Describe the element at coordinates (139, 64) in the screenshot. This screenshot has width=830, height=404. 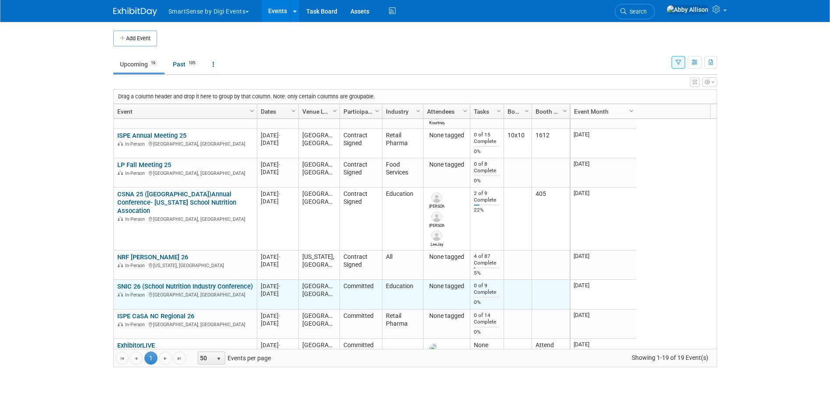
I see `a: Upcoming19` at that location.